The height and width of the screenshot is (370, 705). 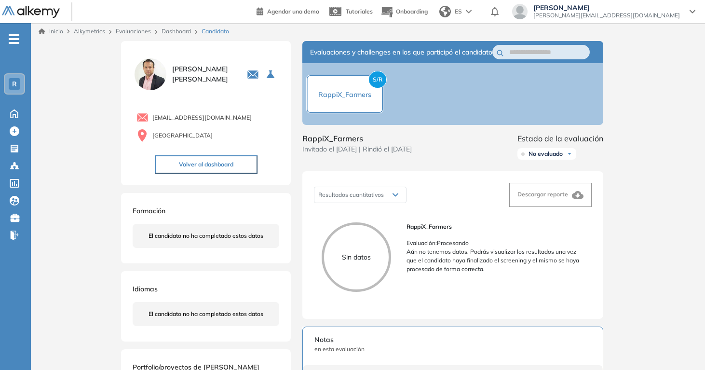 I want to click on p: Sin datos, so click(x=357, y=257).